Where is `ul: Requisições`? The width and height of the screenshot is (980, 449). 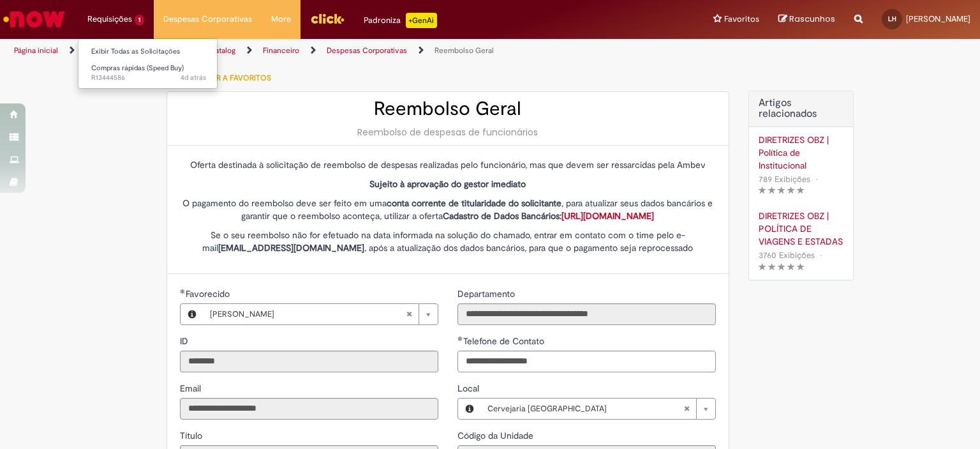
ul: Requisições is located at coordinates (147, 63).